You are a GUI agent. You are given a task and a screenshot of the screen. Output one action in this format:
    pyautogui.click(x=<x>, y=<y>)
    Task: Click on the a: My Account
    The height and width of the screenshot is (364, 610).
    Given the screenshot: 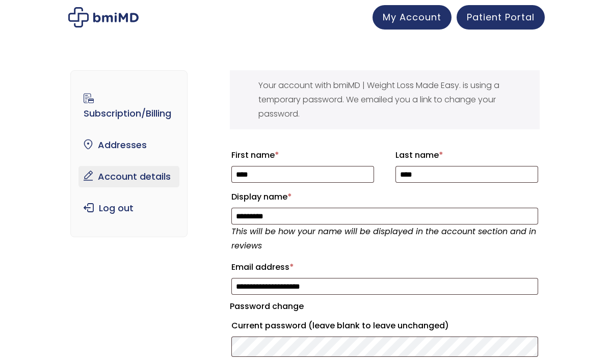 What is the action you would take?
    pyautogui.click(x=411, y=17)
    